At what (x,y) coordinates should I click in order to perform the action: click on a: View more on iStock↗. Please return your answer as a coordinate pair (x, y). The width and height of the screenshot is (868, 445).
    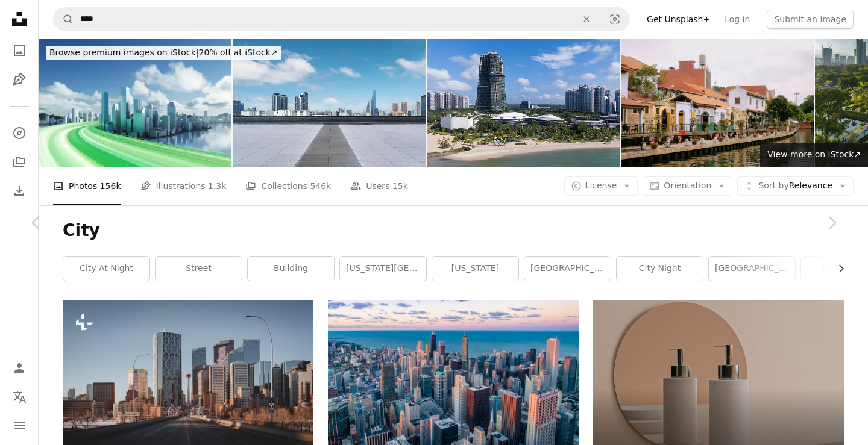
    Looking at the image, I should click on (814, 155).